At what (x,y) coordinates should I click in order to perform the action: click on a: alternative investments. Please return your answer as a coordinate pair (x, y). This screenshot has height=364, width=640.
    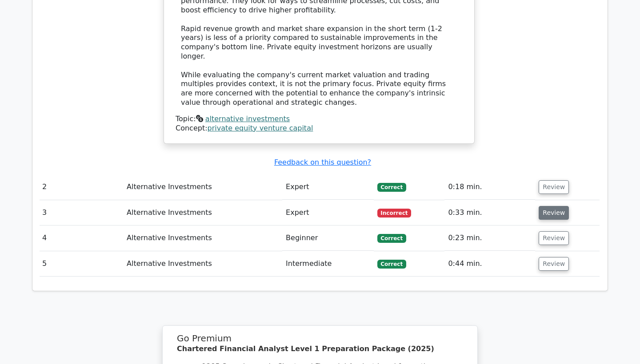
    Looking at the image, I should click on (247, 118).